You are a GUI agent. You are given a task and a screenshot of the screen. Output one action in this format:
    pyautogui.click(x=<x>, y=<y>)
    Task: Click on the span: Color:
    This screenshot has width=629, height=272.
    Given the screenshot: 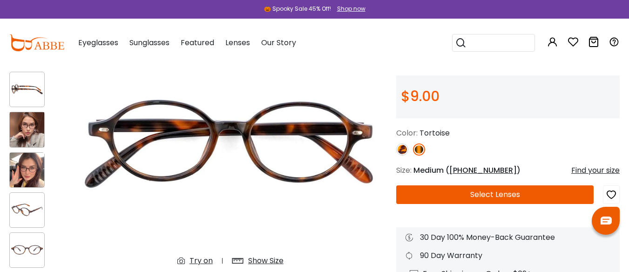 What is the action you would take?
    pyautogui.click(x=407, y=133)
    